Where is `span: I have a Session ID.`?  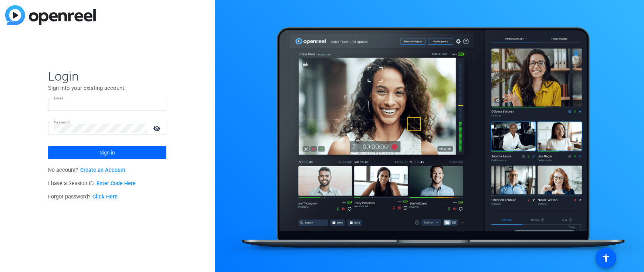
span: I have a Session ID. is located at coordinates (92, 183).